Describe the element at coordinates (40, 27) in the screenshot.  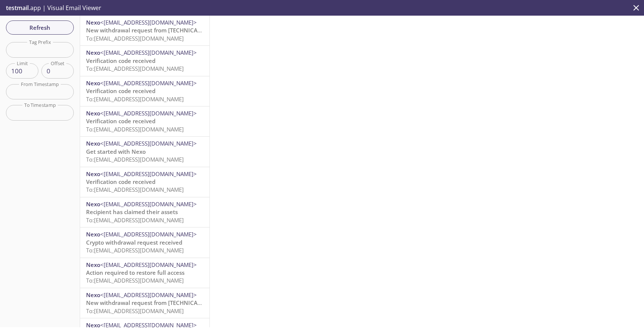
I see `button: Refresh` at that location.